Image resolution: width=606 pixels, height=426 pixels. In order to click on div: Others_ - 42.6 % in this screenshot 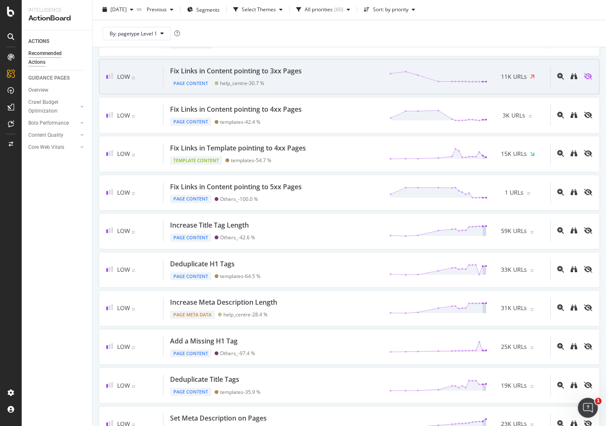, I will do `click(237, 237)`.